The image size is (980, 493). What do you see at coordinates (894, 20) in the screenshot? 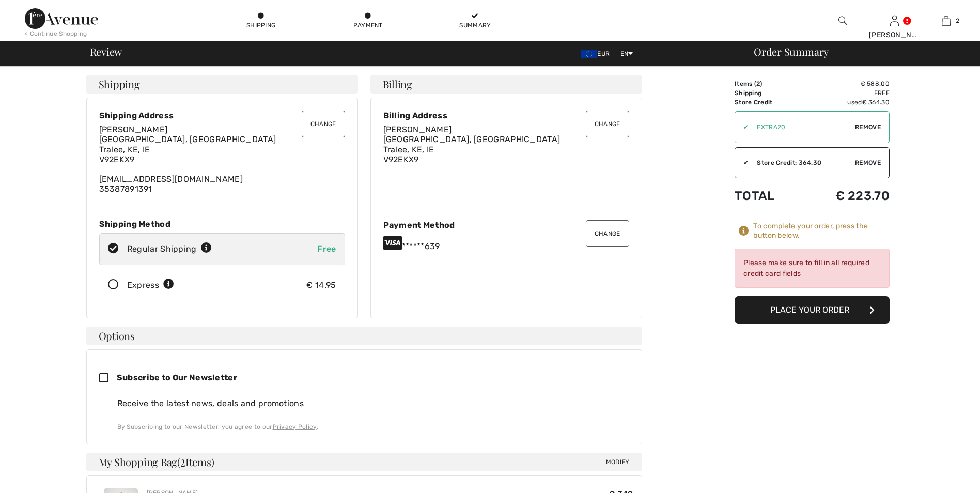
I see `img: My Info` at bounding box center [894, 20].